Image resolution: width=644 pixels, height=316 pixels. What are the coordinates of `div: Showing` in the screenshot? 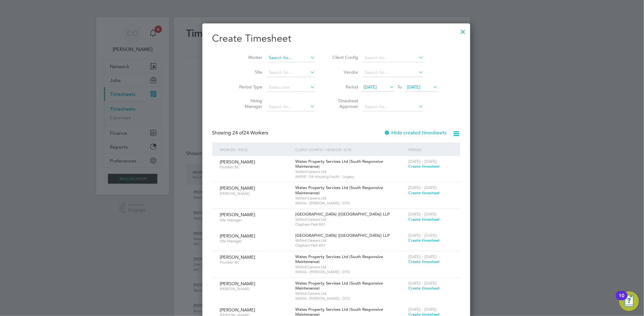 It's located at (241, 133).